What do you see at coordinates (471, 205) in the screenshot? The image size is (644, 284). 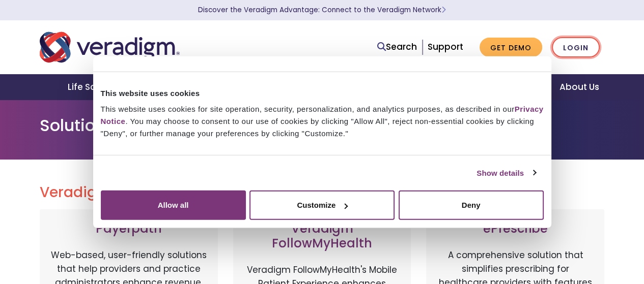 I see `button: Deny` at bounding box center [471, 205].